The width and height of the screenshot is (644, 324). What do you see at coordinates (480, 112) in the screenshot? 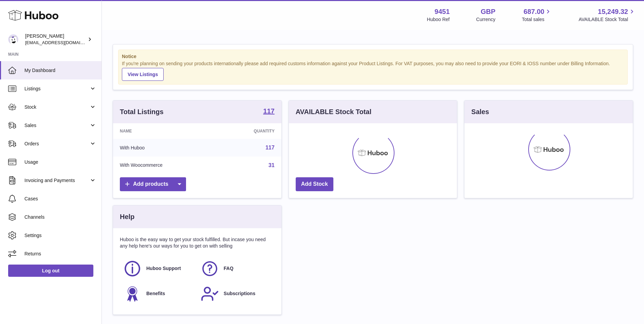
I see `h3: Sales` at bounding box center [480, 112].